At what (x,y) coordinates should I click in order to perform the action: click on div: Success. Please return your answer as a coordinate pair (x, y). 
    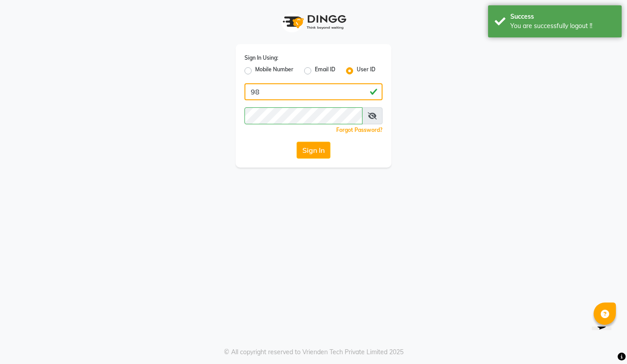
    Looking at the image, I should click on (562, 17).